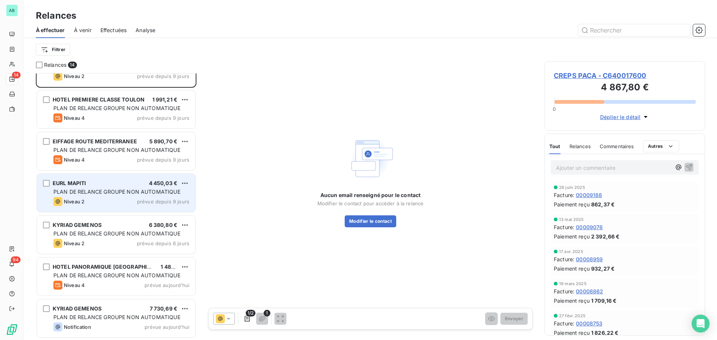  I want to click on button: Modifier le contact, so click(370, 221).